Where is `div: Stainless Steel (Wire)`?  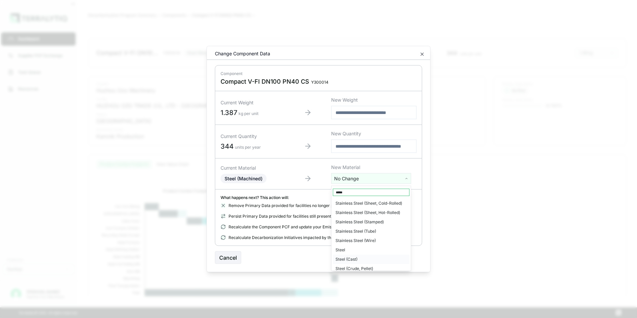 div: Stainless Steel (Wire) is located at coordinates (371, 241).